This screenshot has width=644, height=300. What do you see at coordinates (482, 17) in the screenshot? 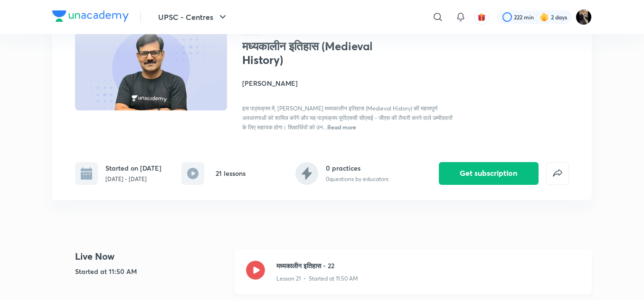
I see `button: avatar` at bounding box center [482, 17].